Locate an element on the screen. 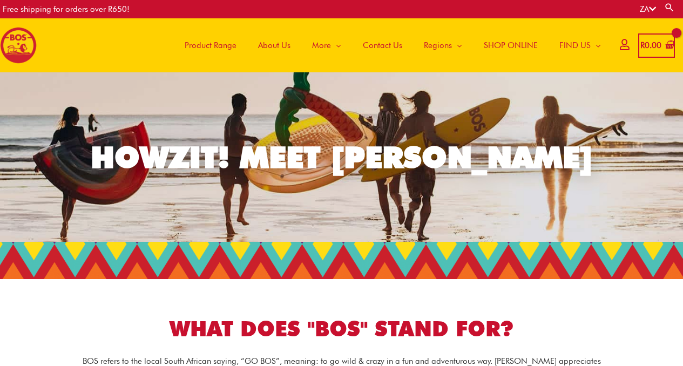  h1: WHAT DOES "BOS" STAND FOR? is located at coordinates (342, 329).